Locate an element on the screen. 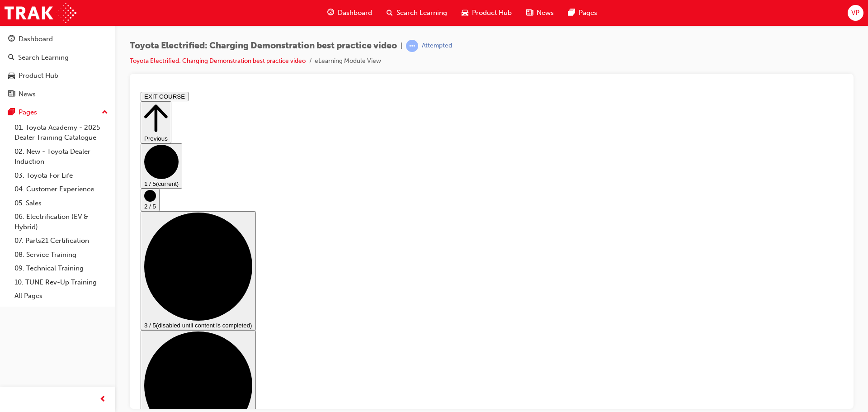 This screenshot has width=868, height=412. span: Dashboard is located at coordinates (355, 13).